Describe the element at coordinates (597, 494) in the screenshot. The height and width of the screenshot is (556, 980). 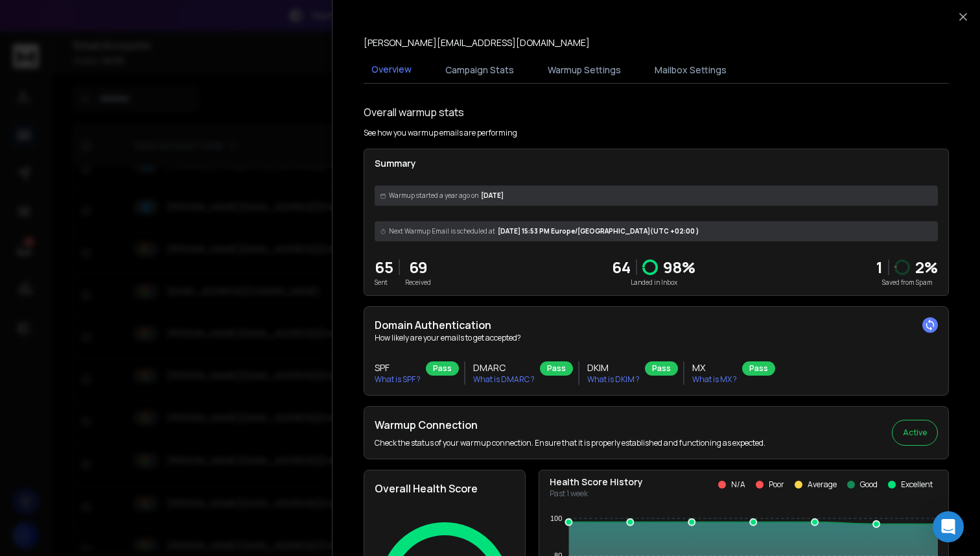
I see `p: Past 1 week` at that location.